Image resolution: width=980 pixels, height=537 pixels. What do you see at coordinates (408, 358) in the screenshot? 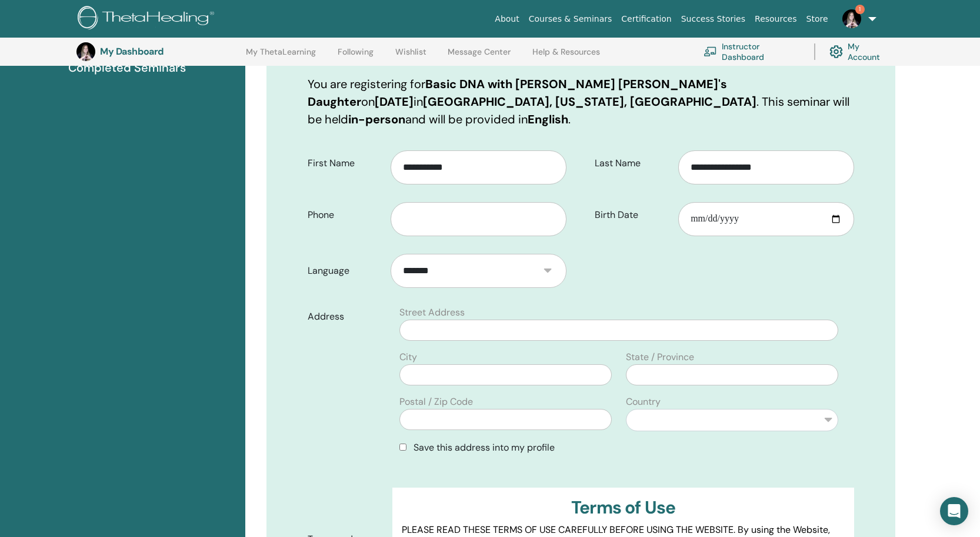
I see `label: City` at bounding box center [408, 358].